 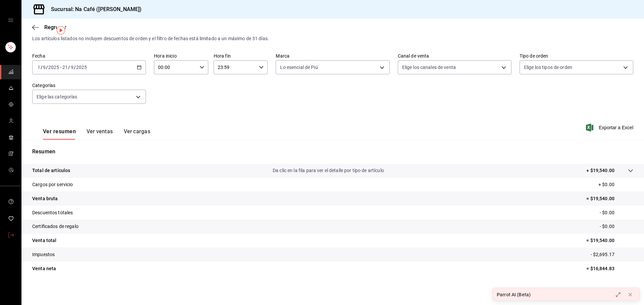 What do you see at coordinates (53, 185) in the screenshot?
I see `font: Cargos por servicio` at bounding box center [53, 185].